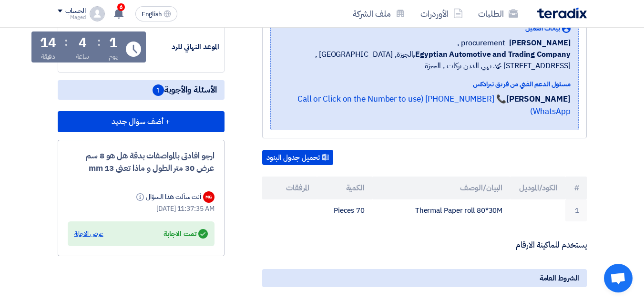  What do you see at coordinates (89, 234) in the screenshot?
I see `div: عرض الاجابة` at bounding box center [89, 234].